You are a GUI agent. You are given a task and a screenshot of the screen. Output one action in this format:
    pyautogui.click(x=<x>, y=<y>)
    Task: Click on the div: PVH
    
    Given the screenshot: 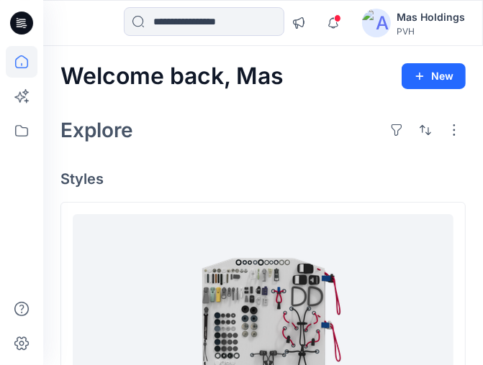 What is the action you would take?
    pyautogui.click(x=430, y=31)
    